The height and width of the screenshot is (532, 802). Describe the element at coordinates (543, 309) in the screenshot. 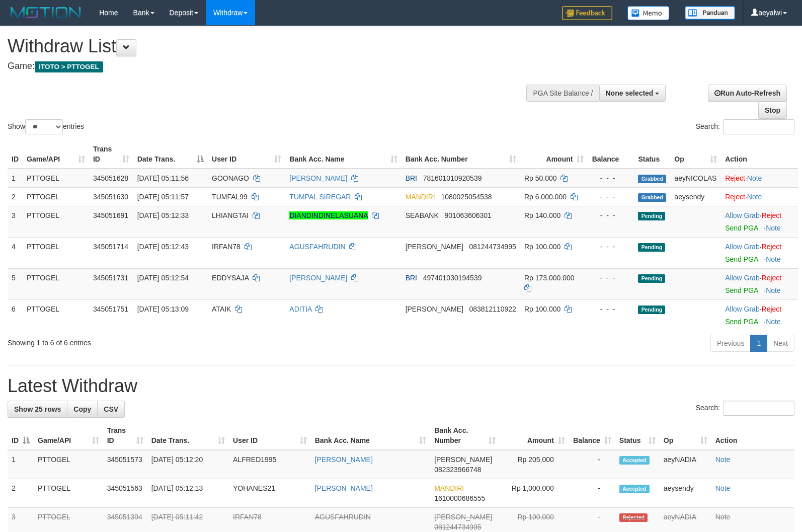

I see `span: Rp 100.000` at that location.